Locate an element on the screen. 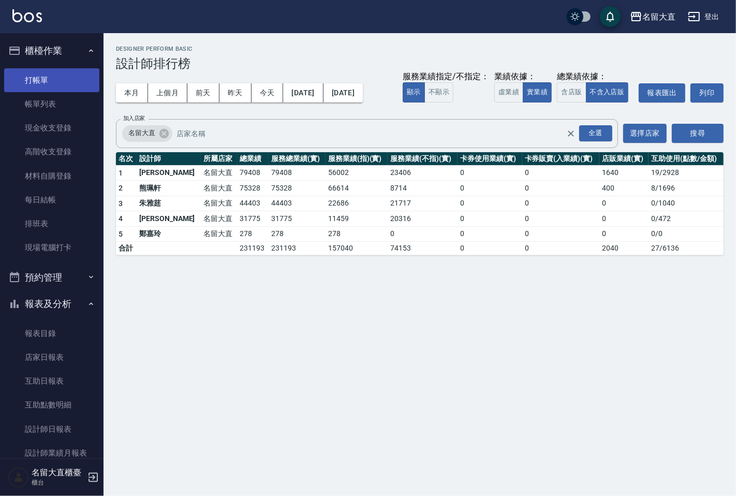 The image size is (736, 496). td: 27 / 6136 is located at coordinates (686, 249).